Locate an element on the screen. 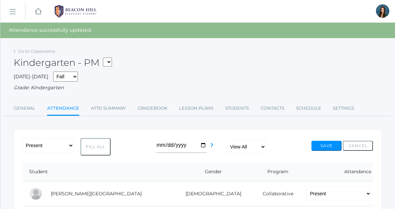 The width and height of the screenshot is (395, 209). a: Attendance is located at coordinates (63, 109).